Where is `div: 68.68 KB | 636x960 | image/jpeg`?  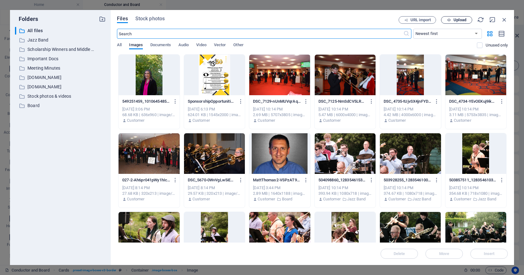
div: 68.68 KB | 636x960 | image/jpeg is located at coordinates (149, 115).